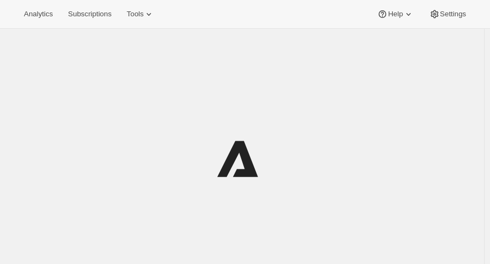  I want to click on span: Tools, so click(135, 14).